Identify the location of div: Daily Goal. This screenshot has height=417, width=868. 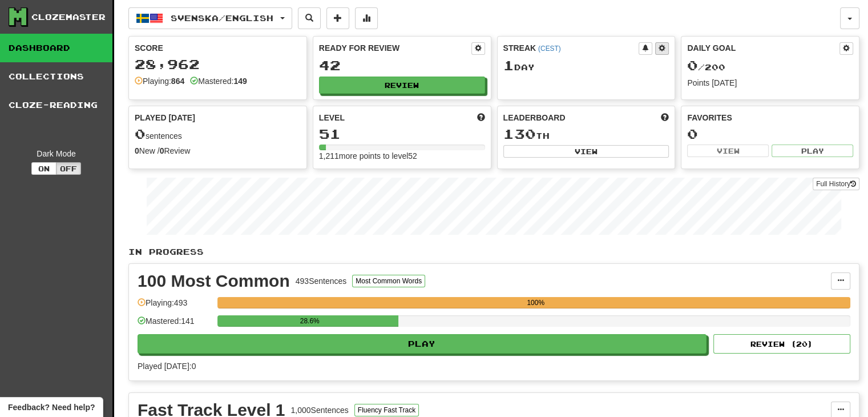
(763, 49).